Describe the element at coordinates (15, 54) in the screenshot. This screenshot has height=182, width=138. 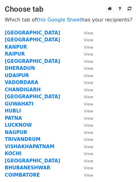
I see `a: RAIPUR` at that location.